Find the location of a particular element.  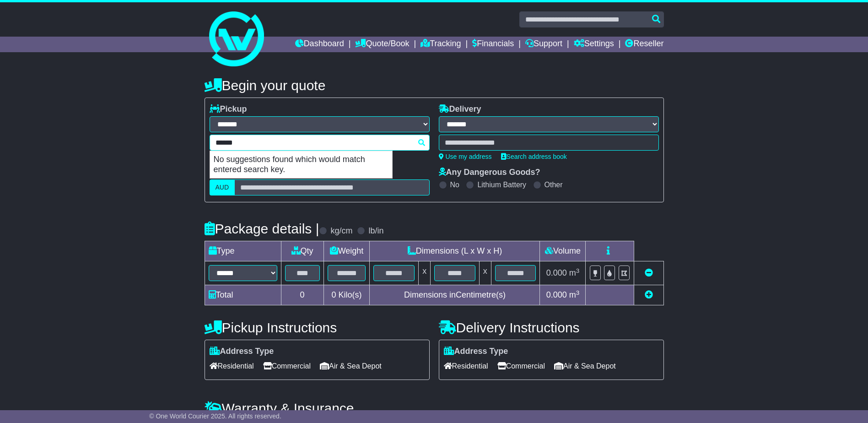

td: Weight is located at coordinates (346, 251).